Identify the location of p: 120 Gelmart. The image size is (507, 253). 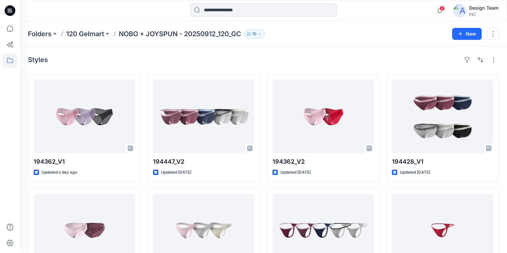
(85, 34).